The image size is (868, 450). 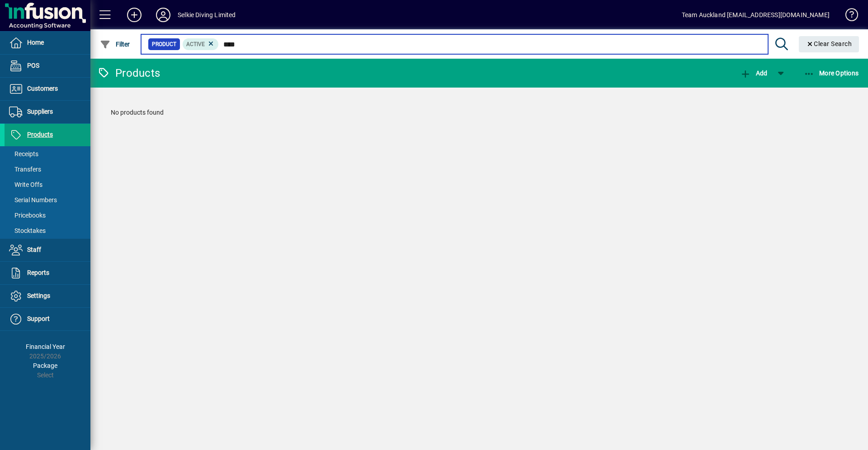 What do you see at coordinates (47, 170) in the screenshot?
I see `a: Transfers` at bounding box center [47, 170].